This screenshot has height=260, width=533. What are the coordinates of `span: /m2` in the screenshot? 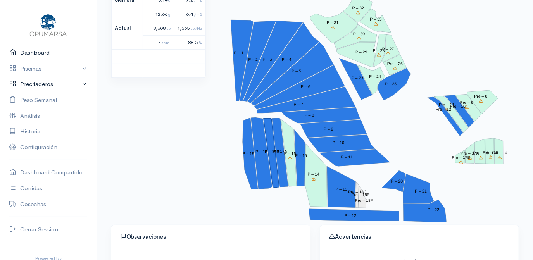 It's located at (198, 14).